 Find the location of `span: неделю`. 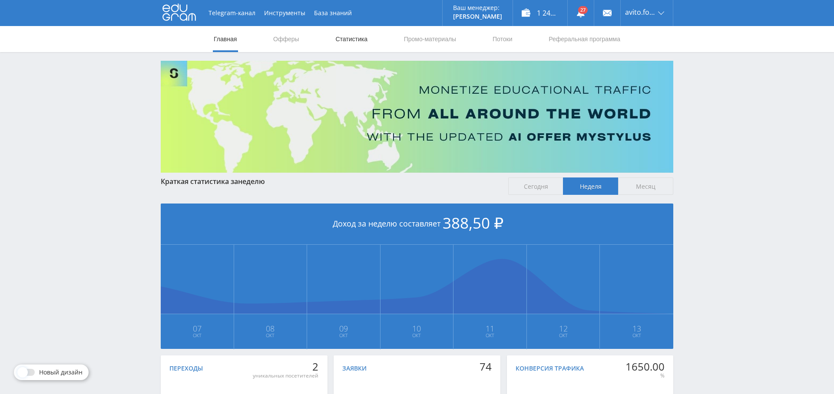

span: неделю is located at coordinates (251, 182).